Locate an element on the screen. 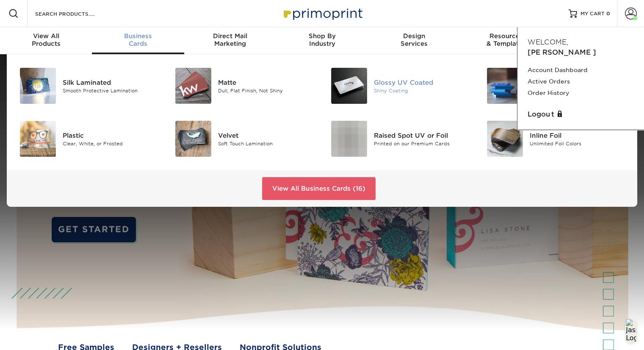 The height and width of the screenshot is (350, 644). a: Glossy UV Coated Business Cards Glossy UV Coated Shiny Coating is located at coordinates (400, 85).